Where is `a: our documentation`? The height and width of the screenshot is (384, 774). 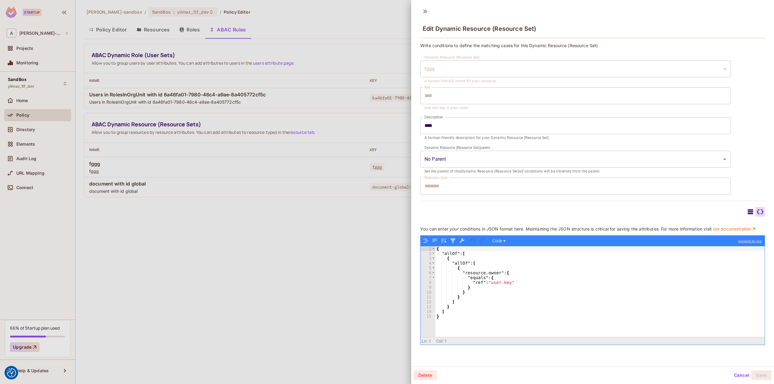
a: our documentation is located at coordinates (735, 229).